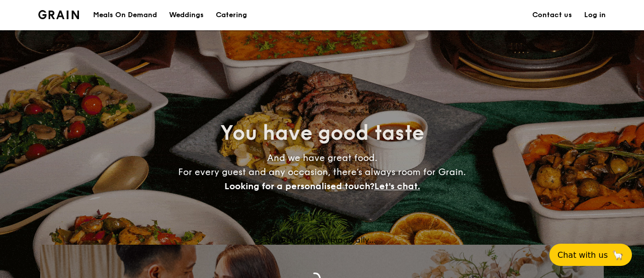 The width and height of the screenshot is (644, 278). I want to click on button: Chat with us🦙, so click(591, 255).